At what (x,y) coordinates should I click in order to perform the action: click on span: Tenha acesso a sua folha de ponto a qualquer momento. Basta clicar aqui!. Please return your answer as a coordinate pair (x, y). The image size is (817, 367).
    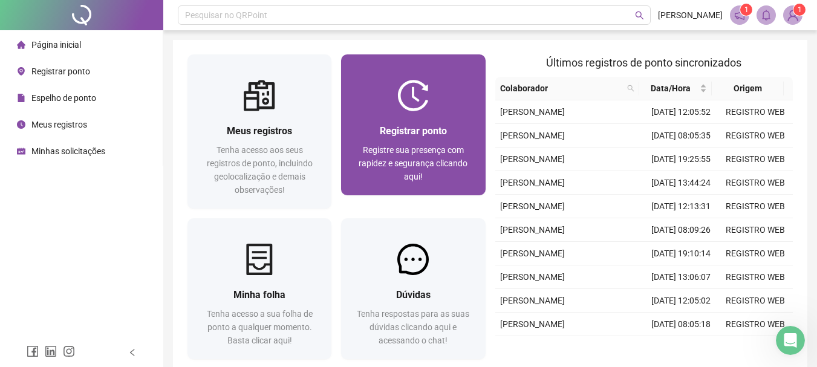
    Looking at the image, I should click on (259, 327).